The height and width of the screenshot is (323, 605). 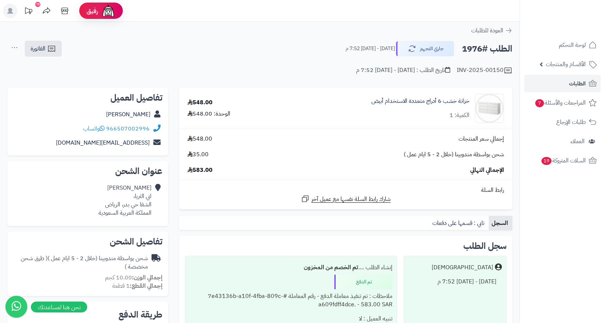 I want to click on span: واتساب, so click(x=94, y=129).